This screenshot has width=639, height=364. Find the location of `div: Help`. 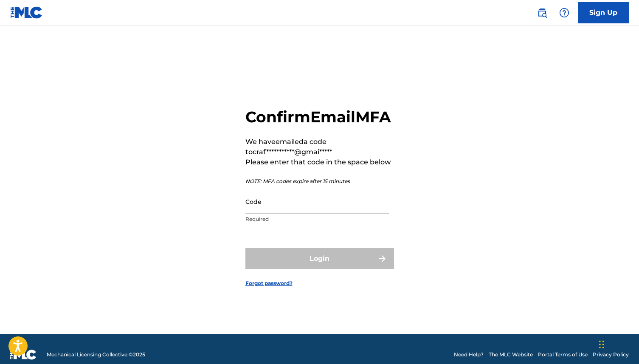

div: Help is located at coordinates (564, 13).